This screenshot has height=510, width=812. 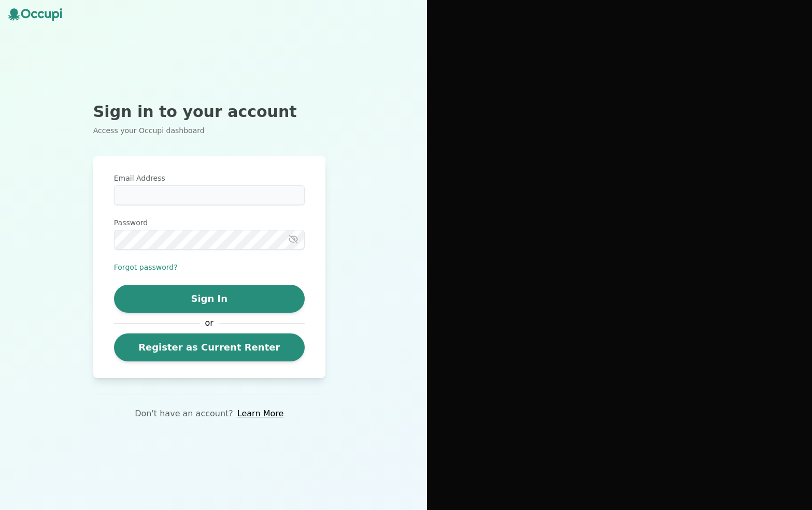 What do you see at coordinates (184, 414) in the screenshot?
I see `p: Don't have an account?` at bounding box center [184, 414].